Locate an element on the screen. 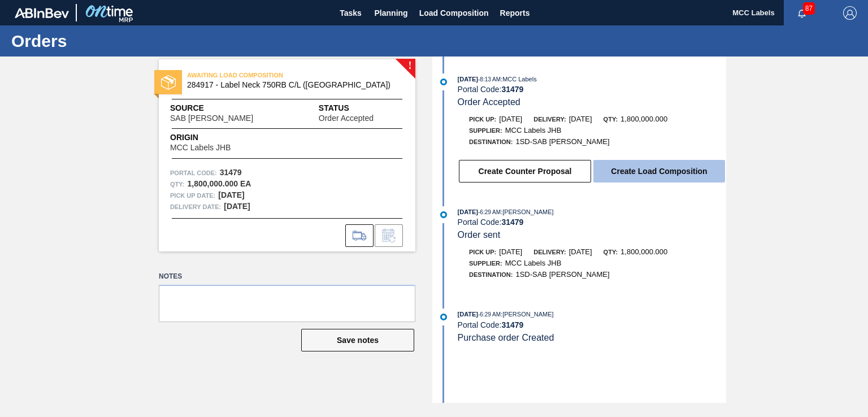  strong: 1,800,000.000 EA is located at coordinates (219, 184).